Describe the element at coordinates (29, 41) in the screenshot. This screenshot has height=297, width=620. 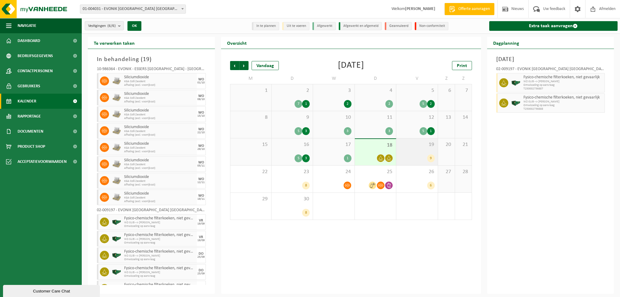
I see `span: Dashboard` at that location.